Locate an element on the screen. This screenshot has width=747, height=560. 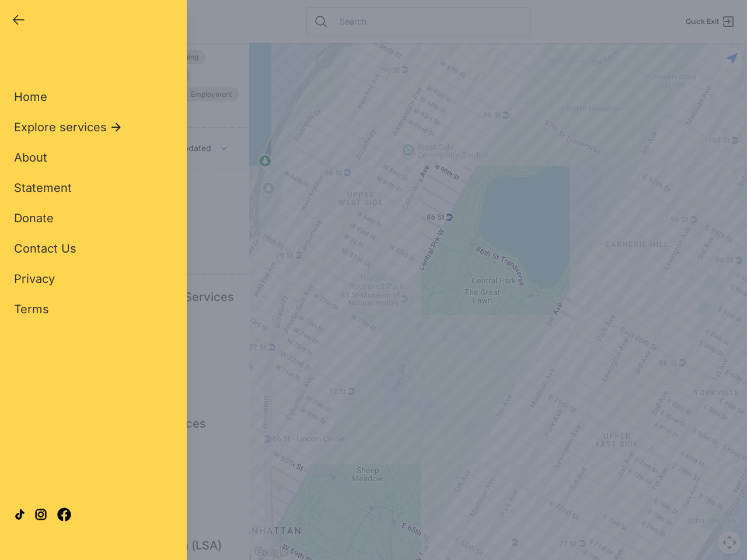
span: About is located at coordinates (31, 157).